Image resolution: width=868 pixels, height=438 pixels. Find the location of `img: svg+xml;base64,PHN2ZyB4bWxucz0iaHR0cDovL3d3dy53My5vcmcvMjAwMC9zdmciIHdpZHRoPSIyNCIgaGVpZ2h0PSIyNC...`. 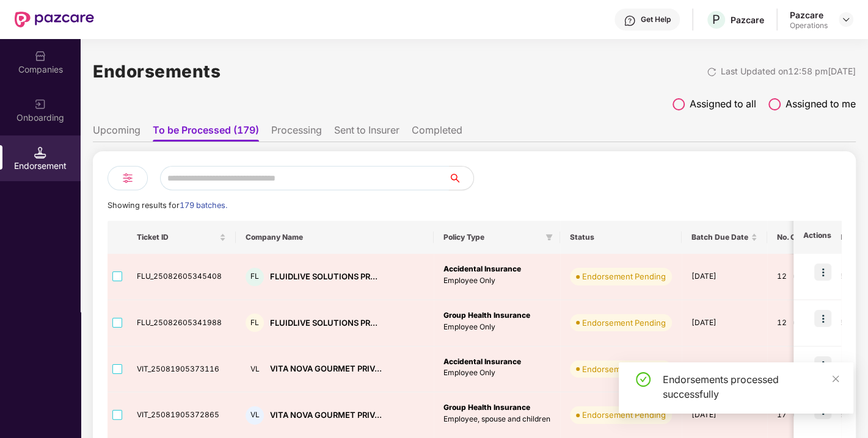

img: svg+xml;base64,PHN2ZyB4bWxucz0iaHR0cDovL3d3dy53My5vcmcvMjAwMC9zdmciIHdpZHRoPSIyNCIgaGVpZ2h0PSIyNC... is located at coordinates (127, 178).